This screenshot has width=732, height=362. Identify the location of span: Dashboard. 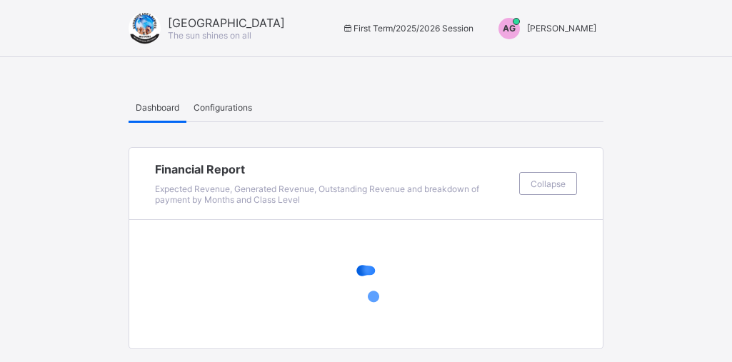
(157, 107).